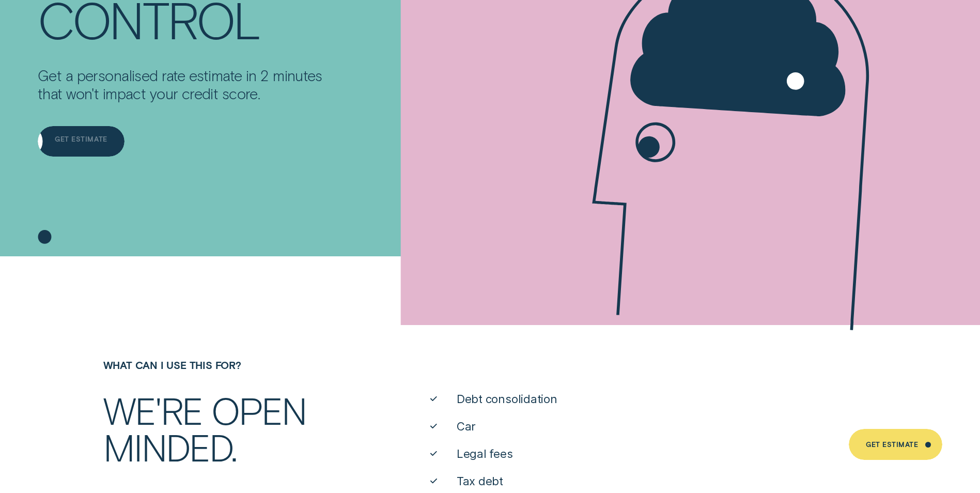  What do you see at coordinates (186, 85) in the screenshot?
I see `p: Get a personalised rate estimate in 2 minutes that won't impact your credit score.` at bounding box center [186, 85].